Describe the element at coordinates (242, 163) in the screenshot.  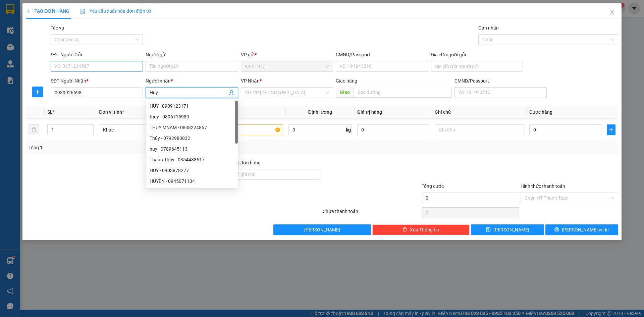
I see `label: Ghi chú đơn hàng` at that location.